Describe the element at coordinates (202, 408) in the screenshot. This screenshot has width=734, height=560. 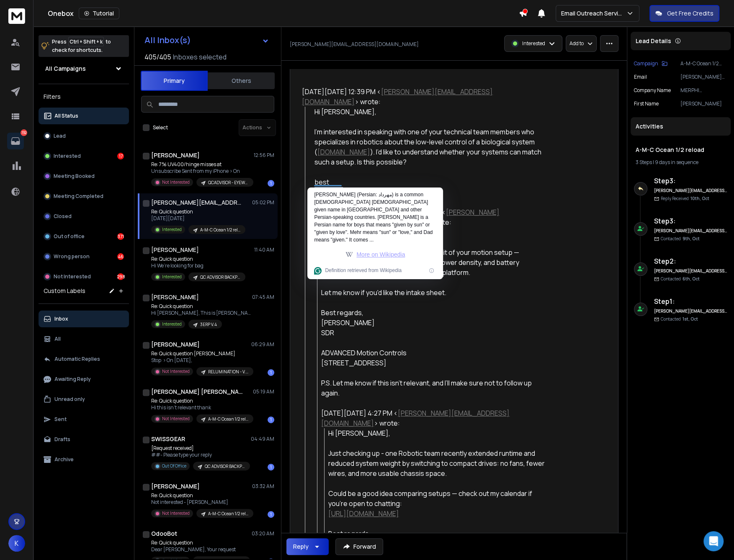
I see `p: Hi this isn’t relevant thank` at that location.